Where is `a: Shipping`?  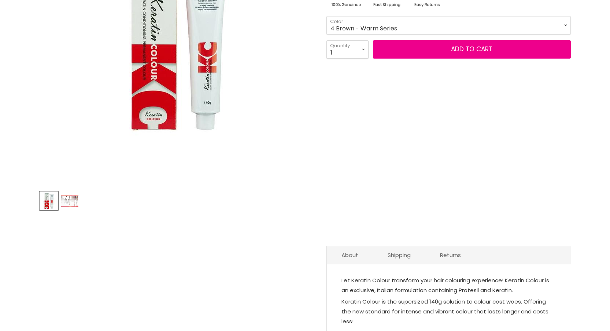
a: Shipping is located at coordinates (399, 255).